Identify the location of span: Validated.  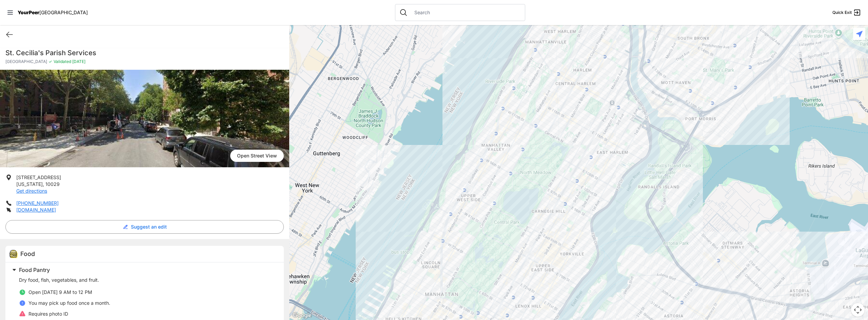
(63, 61).